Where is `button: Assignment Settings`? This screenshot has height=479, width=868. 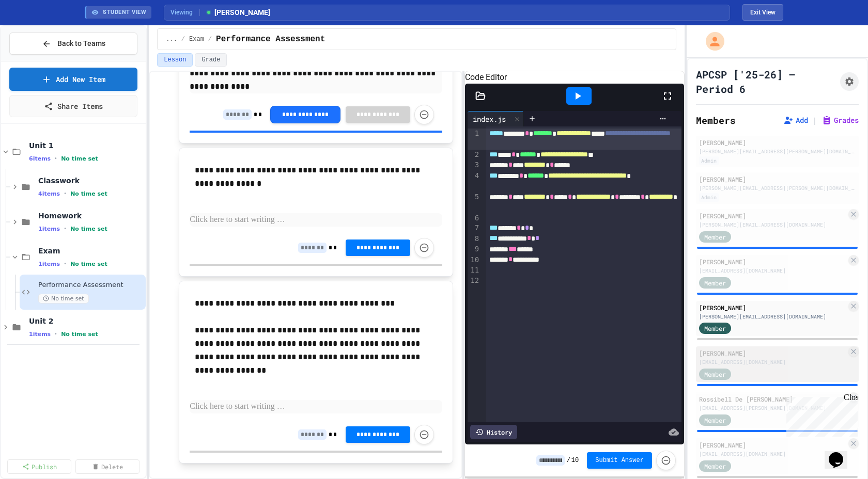
button: Assignment Settings is located at coordinates (850, 82).